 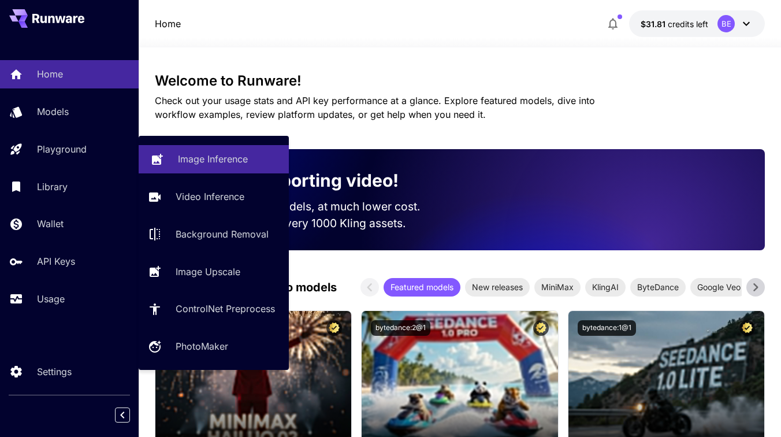 I want to click on a: Background Removal, so click(x=214, y=234).